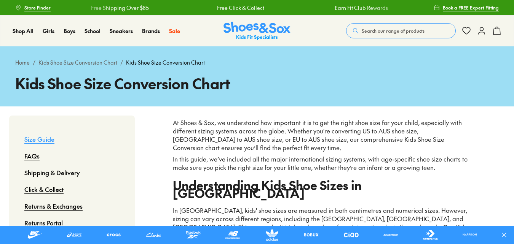 This screenshot has width=514, height=244. What do you see at coordinates (151, 31) in the screenshot?
I see `a: Brands` at bounding box center [151, 31].